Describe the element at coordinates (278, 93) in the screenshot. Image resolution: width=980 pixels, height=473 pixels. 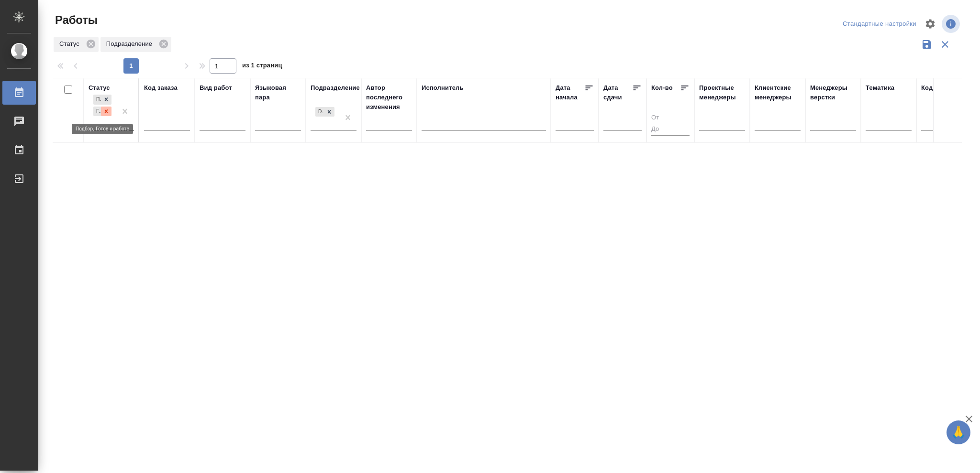
I see `div: Языковая пара` at that location.